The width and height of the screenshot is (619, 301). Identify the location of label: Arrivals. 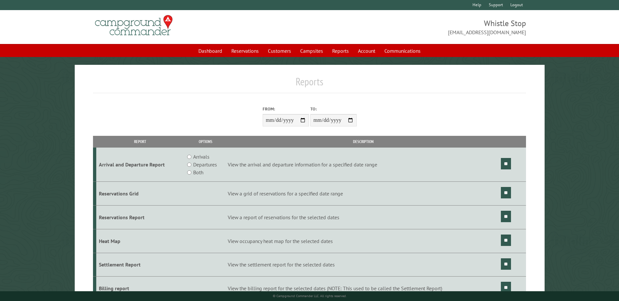
(201, 157).